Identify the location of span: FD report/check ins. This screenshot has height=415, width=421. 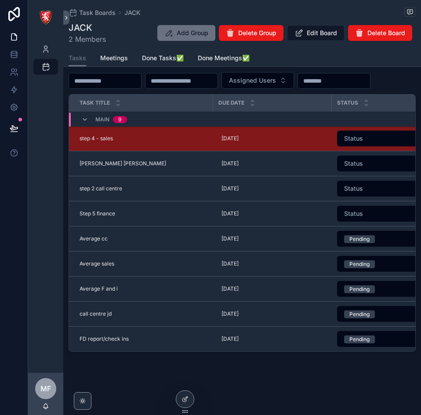
(104, 339).